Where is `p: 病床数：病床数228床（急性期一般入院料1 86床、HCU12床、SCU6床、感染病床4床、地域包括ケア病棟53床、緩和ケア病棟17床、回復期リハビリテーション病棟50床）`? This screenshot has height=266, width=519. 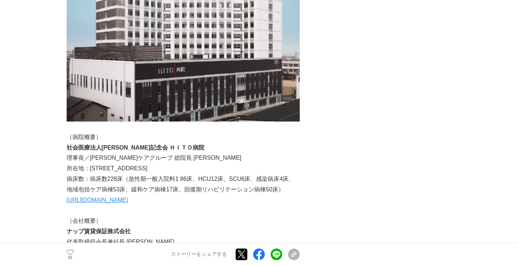
p: 病床数：病床数228床（急性期一般入院料1 86床、HCU12床、SCU6床、感染病床4床、地域包括ケア病棟53床、緩和ケア病棟17床、回復期リハビリテーション病棟50床） is located at coordinates (183, 185).